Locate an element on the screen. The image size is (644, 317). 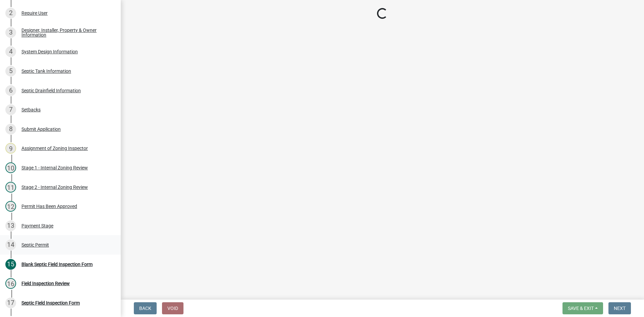
div: Stage 1 - Internal Zoning Review is located at coordinates (55, 168).